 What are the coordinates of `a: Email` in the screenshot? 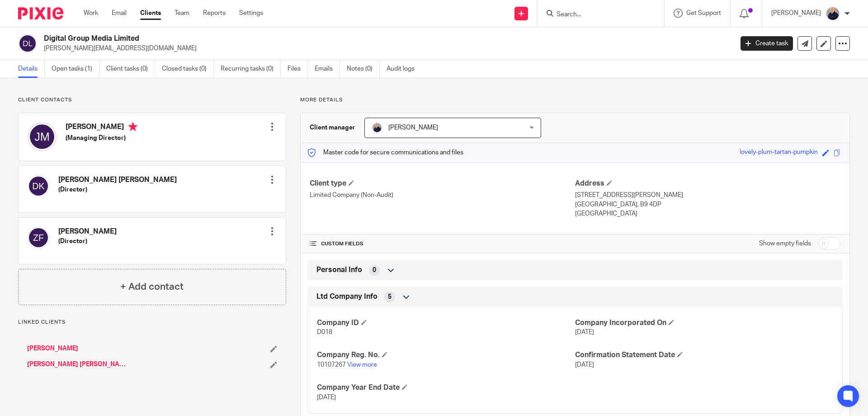 It's located at (119, 14).